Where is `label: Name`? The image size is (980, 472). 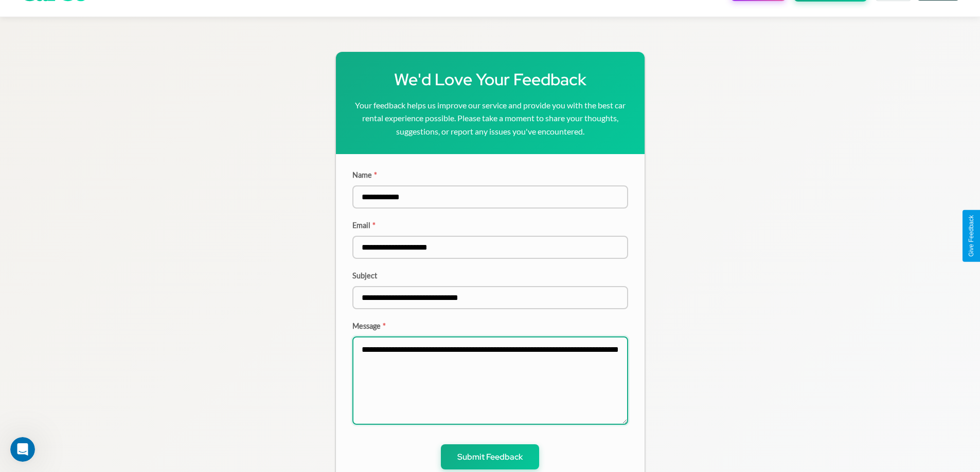 label: Name is located at coordinates (490, 174).